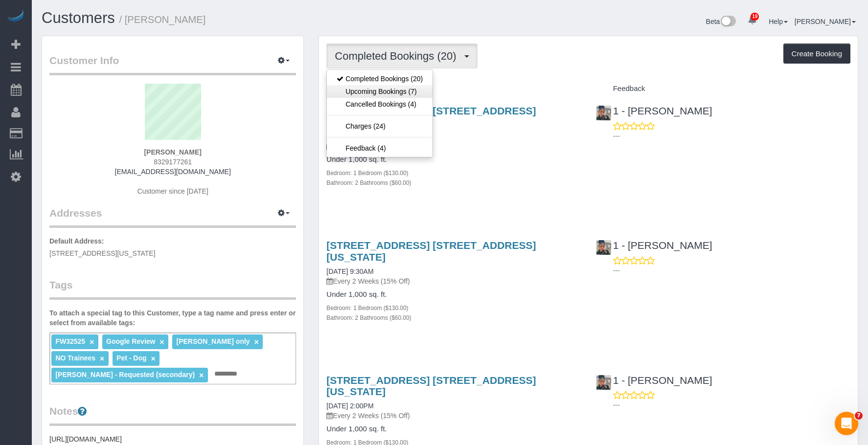 The image size is (868, 445). Describe the element at coordinates (173, 162) in the screenshot. I see `span: 8329177261` at that location.